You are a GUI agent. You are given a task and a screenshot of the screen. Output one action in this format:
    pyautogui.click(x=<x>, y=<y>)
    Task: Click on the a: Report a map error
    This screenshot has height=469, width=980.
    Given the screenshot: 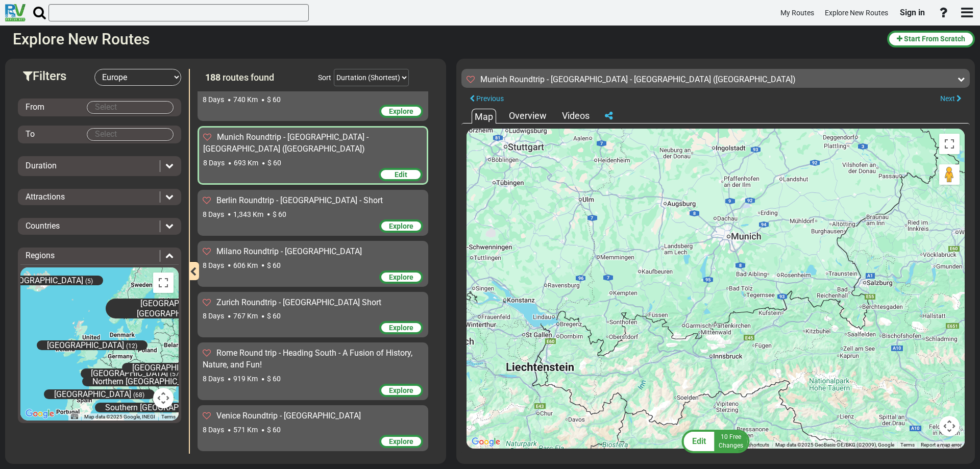 What is the action you would take?
    pyautogui.click(x=941, y=445)
    